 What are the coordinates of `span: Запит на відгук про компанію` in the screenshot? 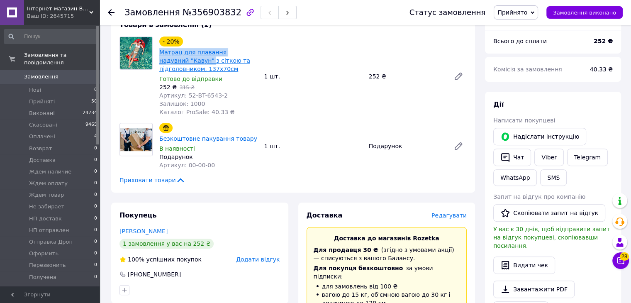 It's located at (539, 197).